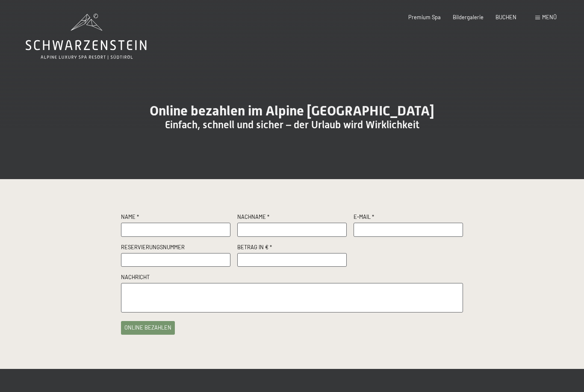 Image resolution: width=584 pixels, height=392 pixels. What do you see at coordinates (292, 278) in the screenshot?
I see `label: Nachricht` at bounding box center [292, 278].